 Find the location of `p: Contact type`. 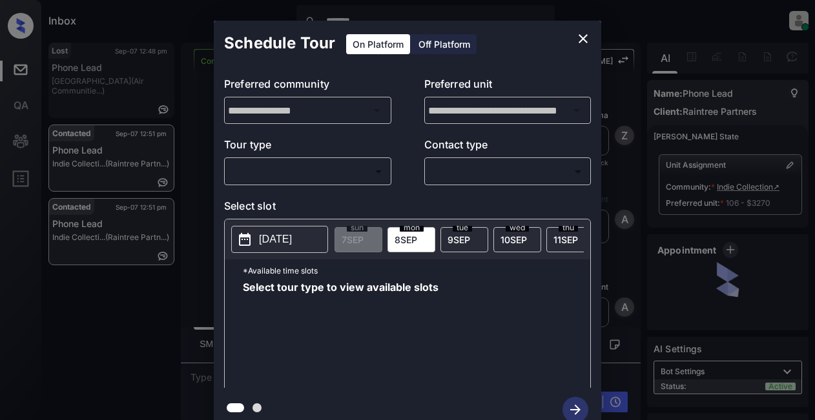

p: Contact type is located at coordinates (507, 147).